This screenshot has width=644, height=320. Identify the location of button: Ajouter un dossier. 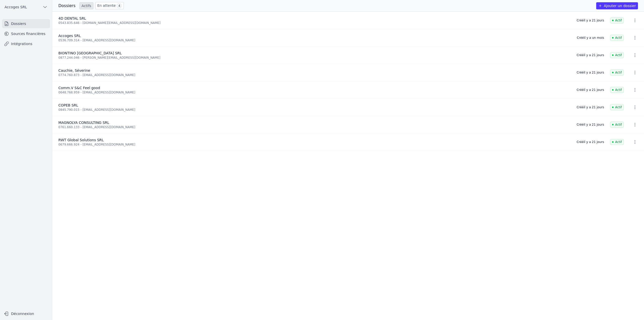
(617, 5).